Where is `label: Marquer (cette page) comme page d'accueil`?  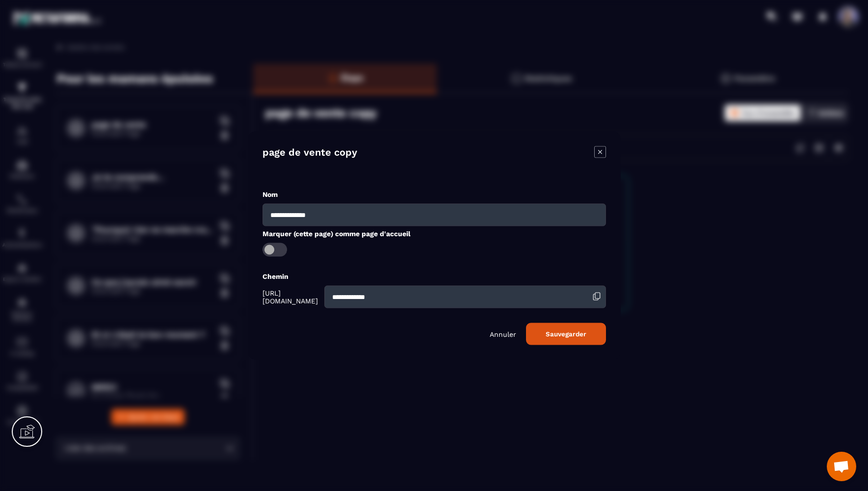
label: Marquer (cette page) comme page d'accueil is located at coordinates (336, 233).